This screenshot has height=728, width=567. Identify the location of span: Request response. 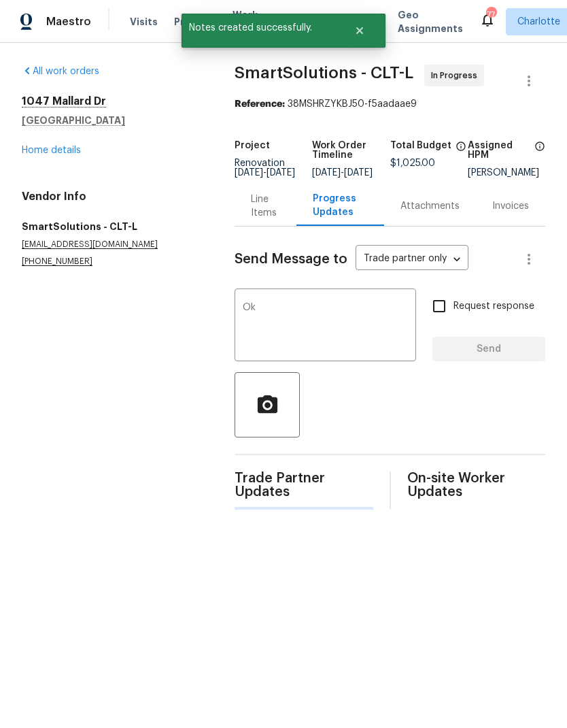
(494, 306).